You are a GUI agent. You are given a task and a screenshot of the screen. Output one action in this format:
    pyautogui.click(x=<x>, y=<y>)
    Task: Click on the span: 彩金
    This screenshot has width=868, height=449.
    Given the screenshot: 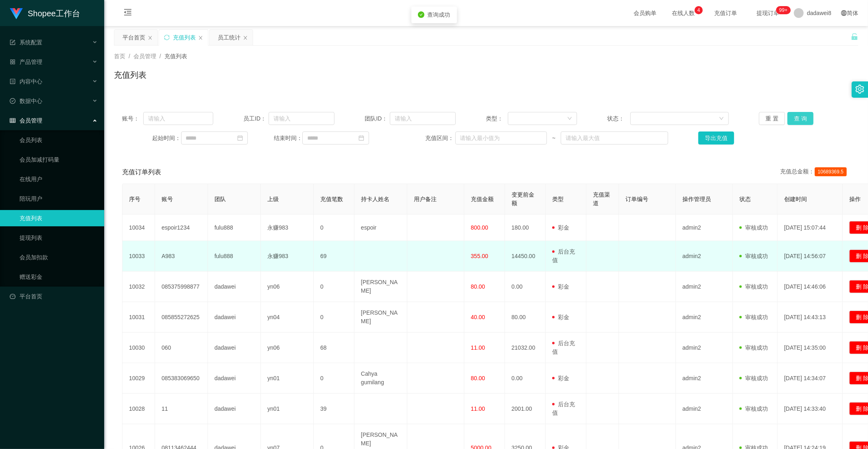 What is the action you would take?
    pyautogui.click(x=561, y=318)
    